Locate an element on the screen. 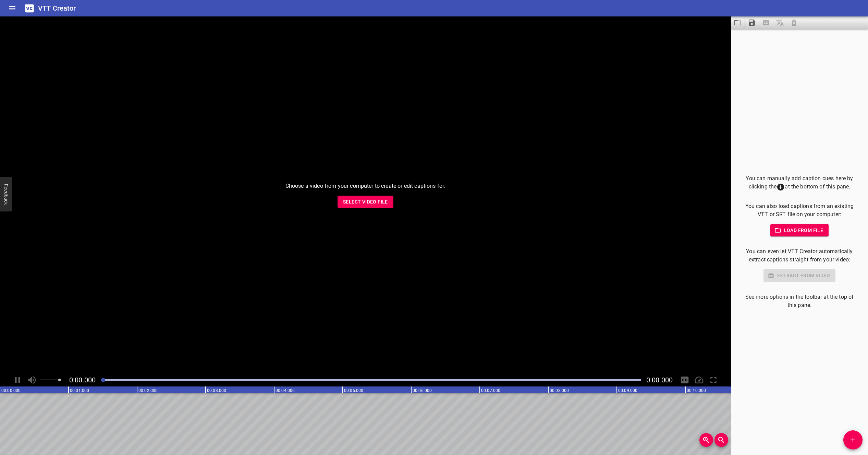  span: Select Video File is located at coordinates (365, 202).